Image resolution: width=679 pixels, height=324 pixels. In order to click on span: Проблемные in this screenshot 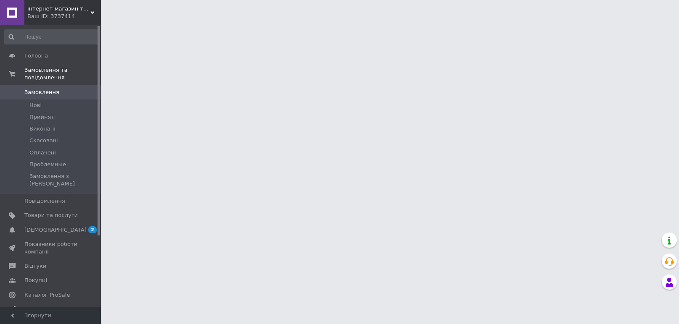, I will do `click(47, 165)`.